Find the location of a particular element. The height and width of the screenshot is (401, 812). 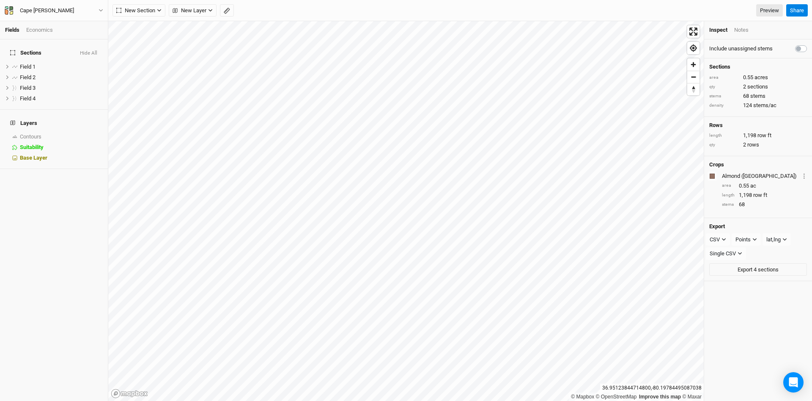

div: lat,lng is located at coordinates (774, 239).